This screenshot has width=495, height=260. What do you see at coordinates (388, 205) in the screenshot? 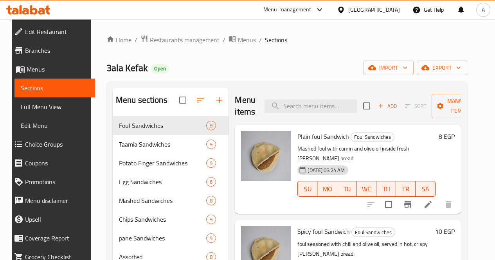
I see `span: Select to update` at bounding box center [388, 205].